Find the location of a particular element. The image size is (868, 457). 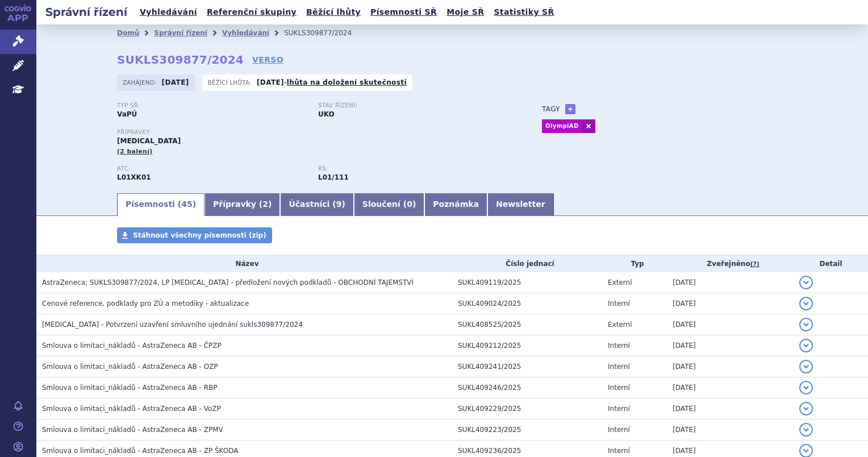

th: Číslo jednací is located at coordinates (527, 263).